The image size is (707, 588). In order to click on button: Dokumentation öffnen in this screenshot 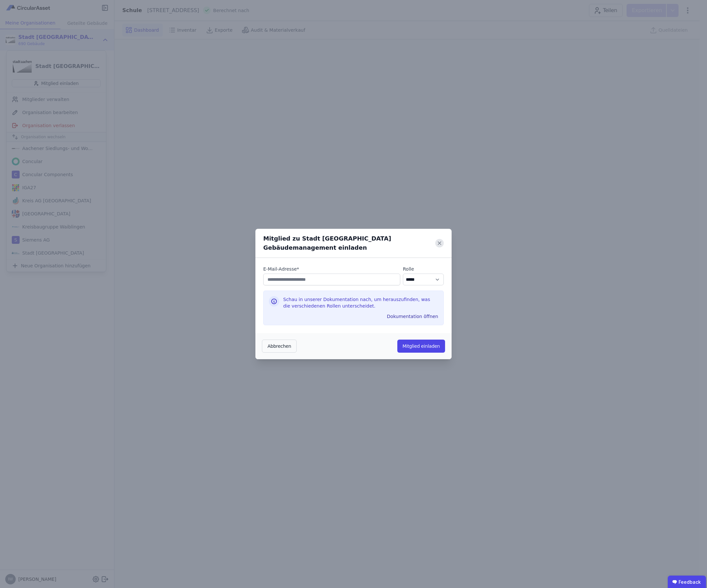, I will do `click(413, 316)`.